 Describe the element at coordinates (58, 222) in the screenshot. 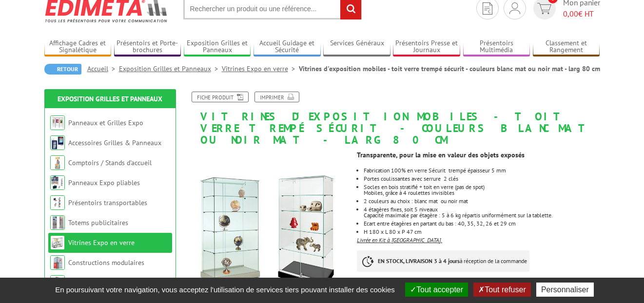

I see `img: Totems publicitaires` at that location.